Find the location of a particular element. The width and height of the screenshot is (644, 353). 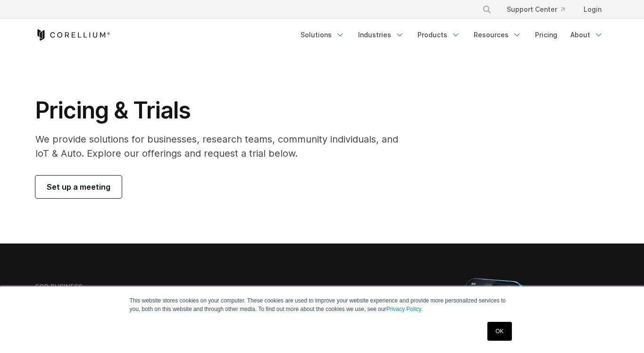

a: Set up a meeting is located at coordinates (78, 187).